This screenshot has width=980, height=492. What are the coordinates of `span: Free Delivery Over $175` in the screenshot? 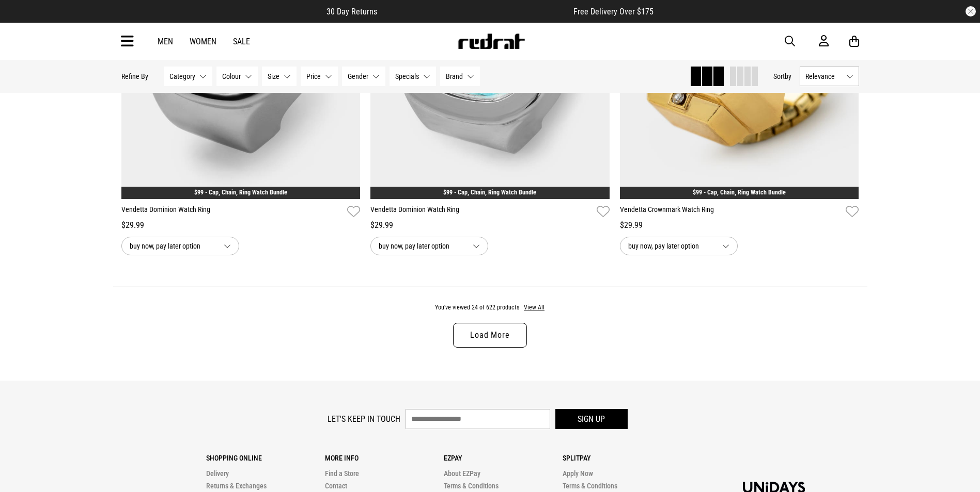 It's located at (613, 11).